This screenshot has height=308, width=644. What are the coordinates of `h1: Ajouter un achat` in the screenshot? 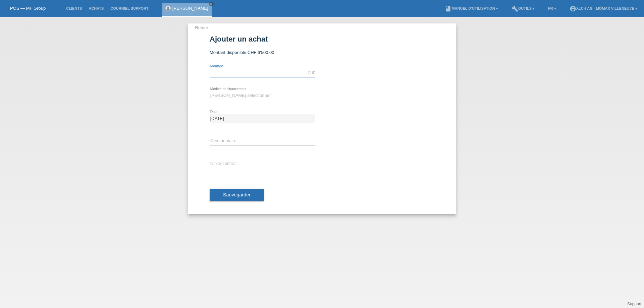 It's located at (322, 39).